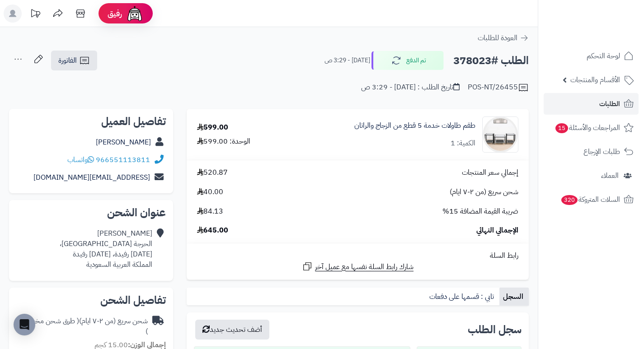 Image resolution: width=644 pixels, height=349 pixels. What do you see at coordinates (609, 104) in the screenshot?
I see `span: الطلبات` at bounding box center [609, 104].